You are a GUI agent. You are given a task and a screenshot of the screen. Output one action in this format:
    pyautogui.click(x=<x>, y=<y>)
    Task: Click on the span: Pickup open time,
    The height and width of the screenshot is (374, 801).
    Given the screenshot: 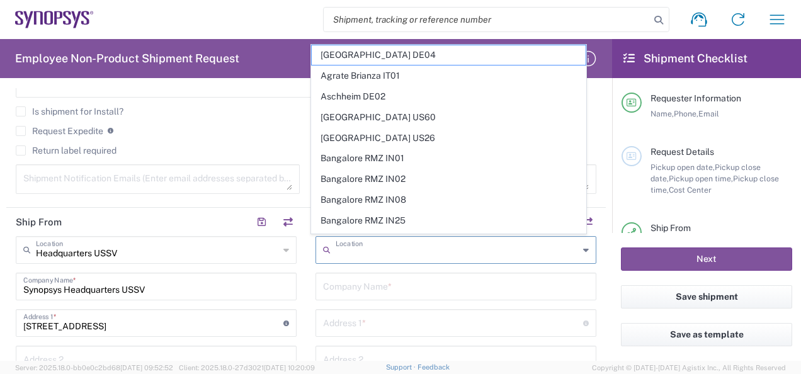 What is the action you would take?
    pyautogui.click(x=701, y=178)
    